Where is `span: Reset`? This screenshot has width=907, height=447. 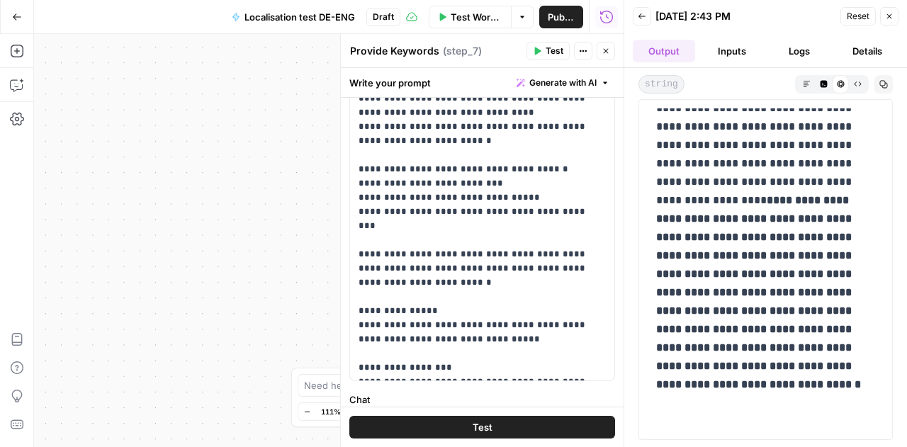
span: Reset is located at coordinates (858, 16).